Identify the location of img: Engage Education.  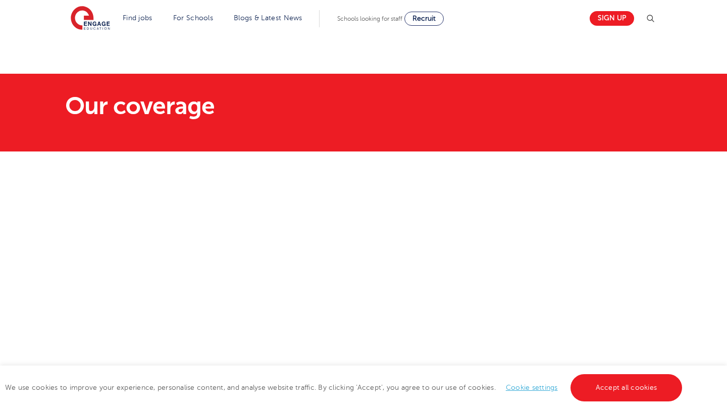
(90, 19).